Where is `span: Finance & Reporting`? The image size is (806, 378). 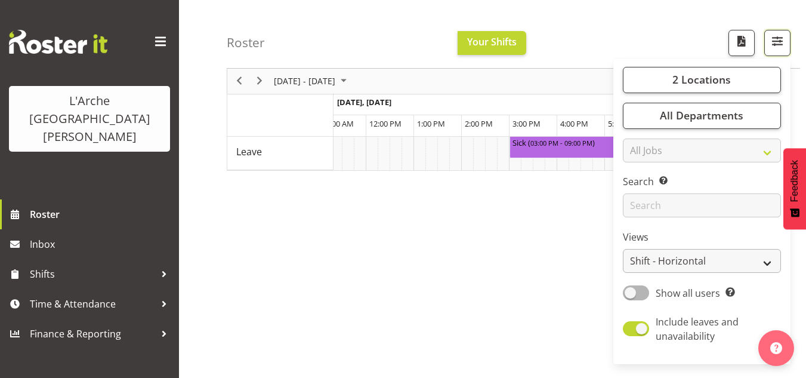 span: Finance & Reporting is located at coordinates (92, 333).